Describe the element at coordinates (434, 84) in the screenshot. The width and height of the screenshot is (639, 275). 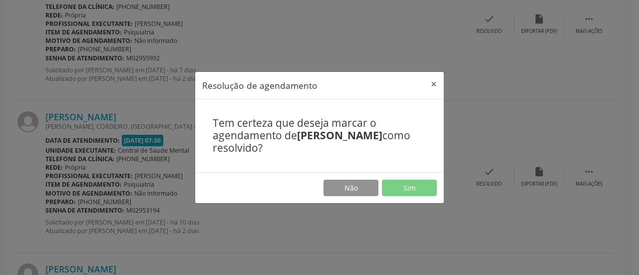
I see `button: Close` at that location.